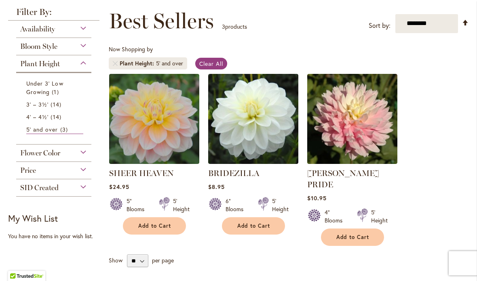 The width and height of the screenshot is (477, 281). I want to click on strong: My Wish List, so click(33, 218).